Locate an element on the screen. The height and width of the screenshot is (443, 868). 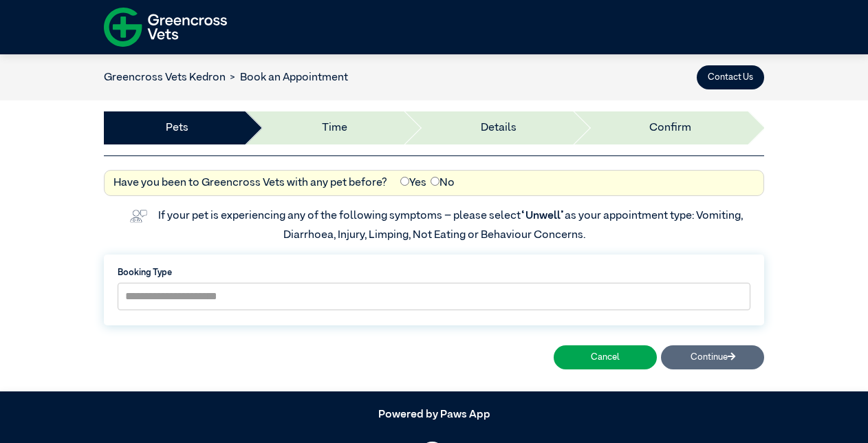
input: Yes is located at coordinates (404, 181).